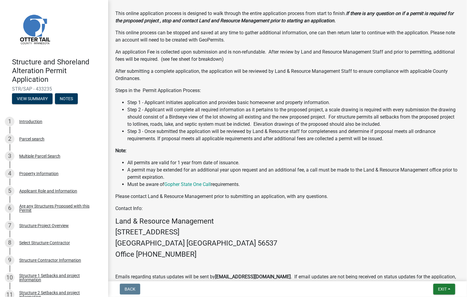 This screenshot has height=297, width=467. What do you see at coordinates (44, 243) in the screenshot?
I see `div: Select Structure Contractor` at bounding box center [44, 243].